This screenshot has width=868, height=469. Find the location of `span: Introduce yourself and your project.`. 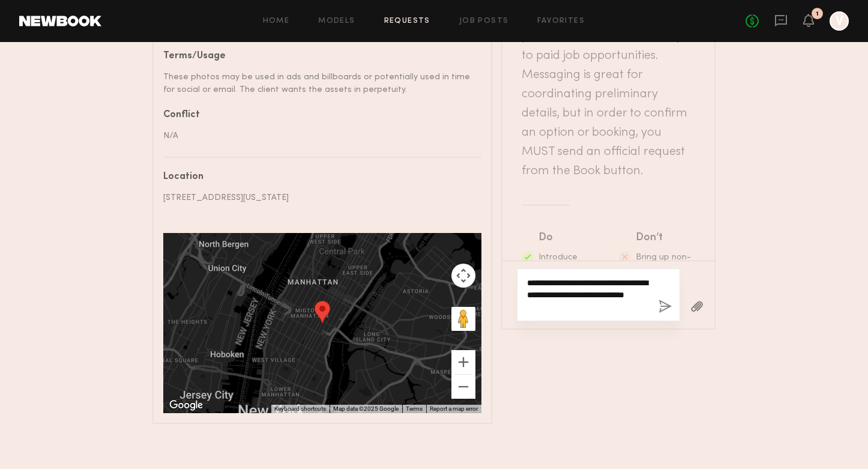

span: Introduce yourself and your project. is located at coordinates (558, 276).